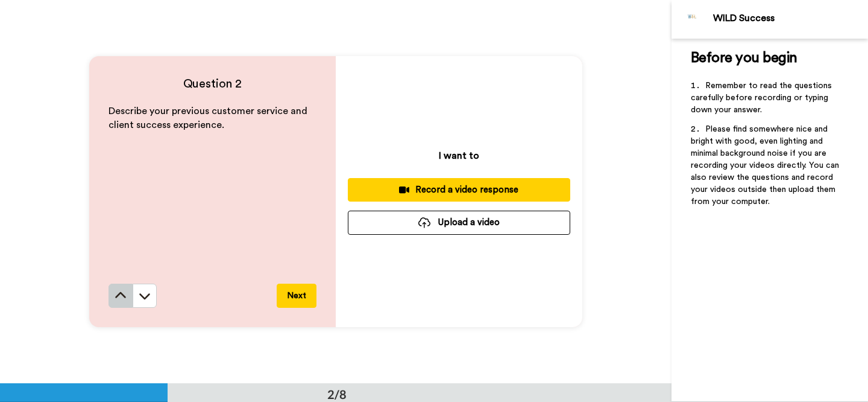 This screenshot has height=402, width=868. Describe the element at coordinates (459, 189) in the screenshot. I see `button: Record a video response` at that location.